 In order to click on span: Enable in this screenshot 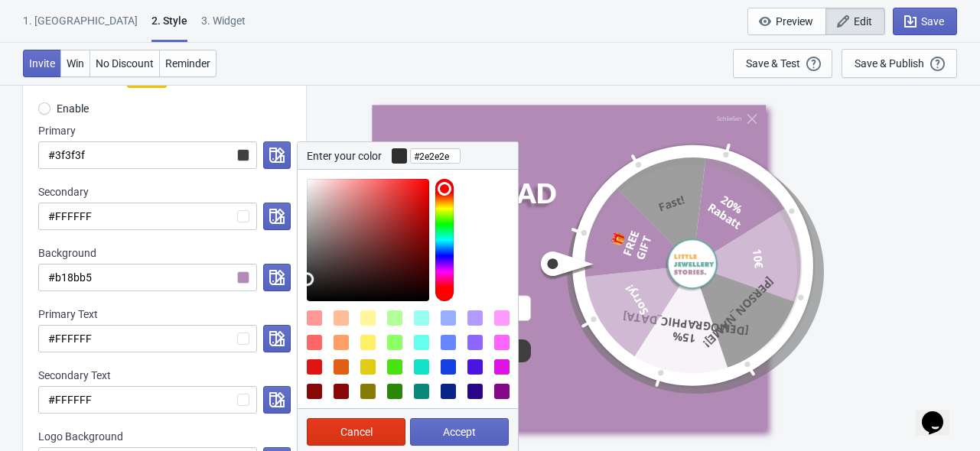, I will do `click(73, 109)`.